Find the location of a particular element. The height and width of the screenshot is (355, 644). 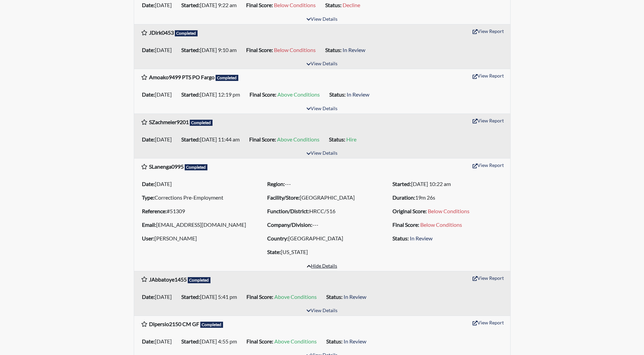

b: Function/District: is located at coordinates (288, 211).